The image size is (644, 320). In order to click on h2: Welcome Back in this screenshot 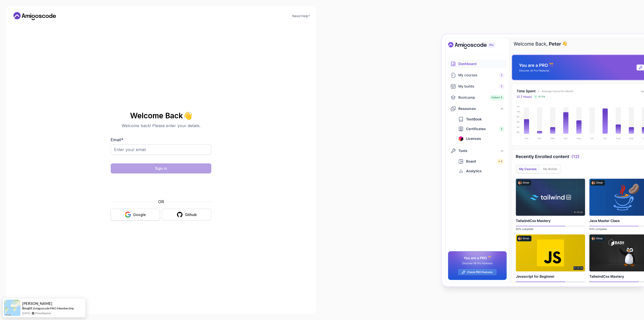, I will do `click(161, 116)`.